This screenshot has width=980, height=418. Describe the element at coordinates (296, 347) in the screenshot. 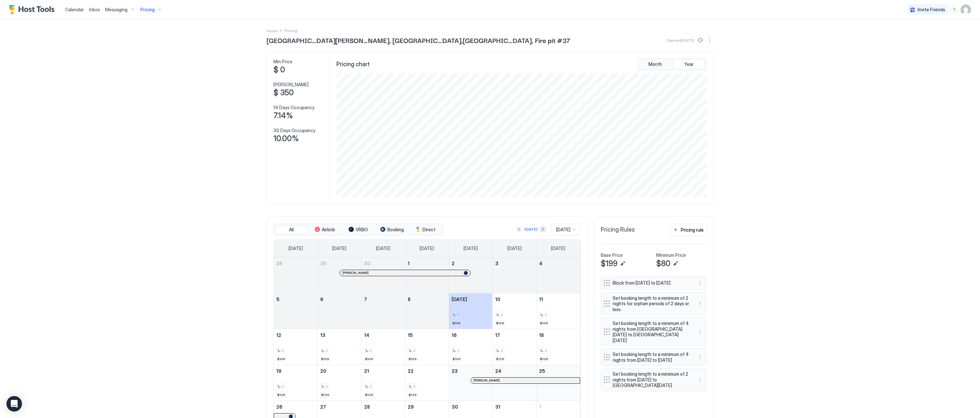

I see `td: October 12, 2025` at that location.